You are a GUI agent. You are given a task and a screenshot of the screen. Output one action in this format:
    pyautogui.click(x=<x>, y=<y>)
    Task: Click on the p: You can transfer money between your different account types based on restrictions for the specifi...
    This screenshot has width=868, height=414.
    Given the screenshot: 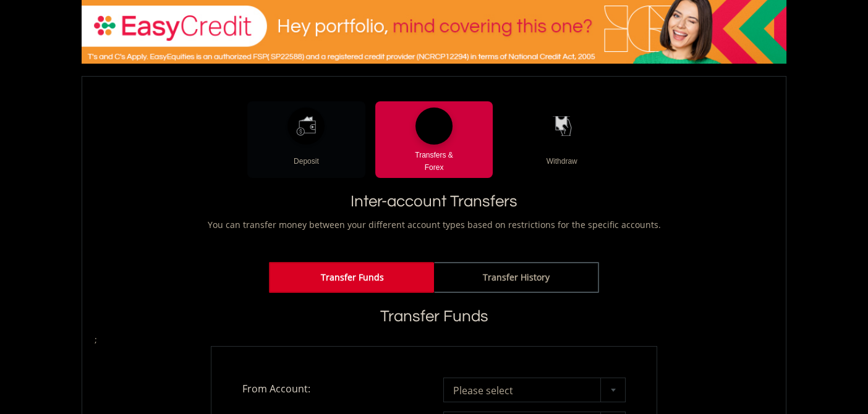 What is the action you would take?
    pyautogui.click(x=434, y=225)
    